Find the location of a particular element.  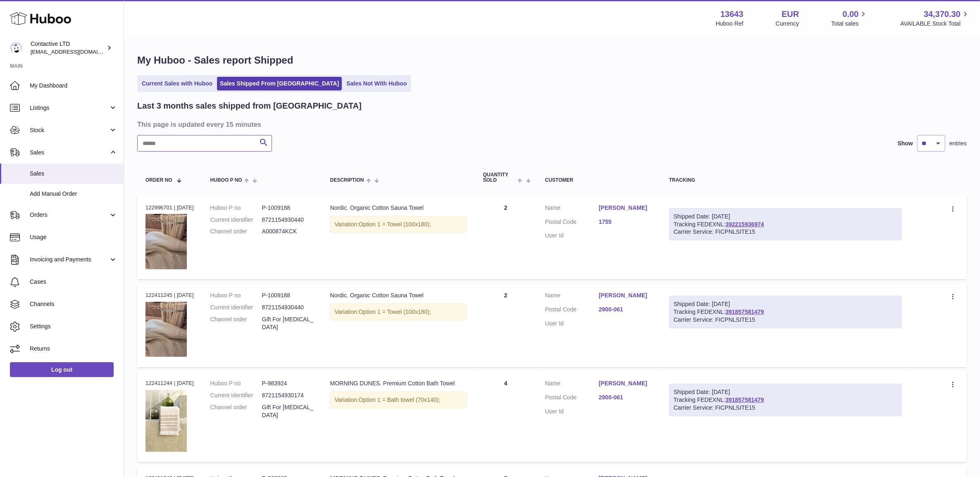

dd: 8721154930440 is located at coordinates (288, 220).